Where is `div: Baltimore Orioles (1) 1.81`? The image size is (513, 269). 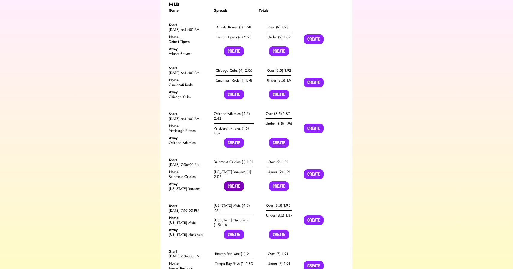 div: Baltimore Orioles (1) 1.81 is located at coordinates (234, 162).